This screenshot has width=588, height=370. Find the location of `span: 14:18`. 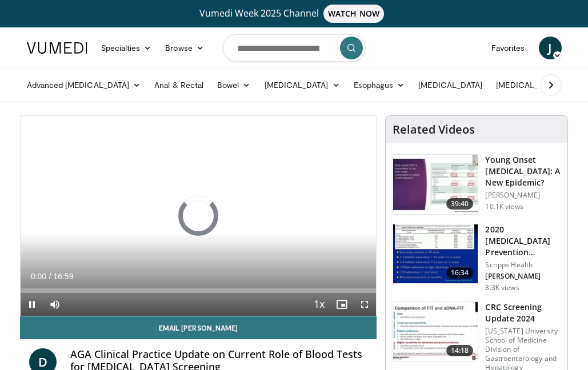

span: 14:18 is located at coordinates (460, 350).